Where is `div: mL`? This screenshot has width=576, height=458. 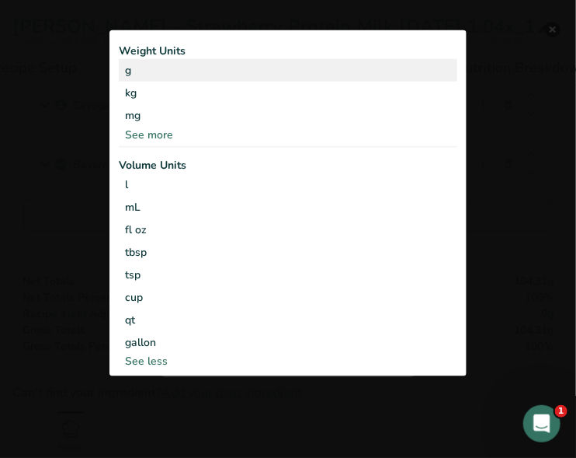 div: mL is located at coordinates (288, 207).